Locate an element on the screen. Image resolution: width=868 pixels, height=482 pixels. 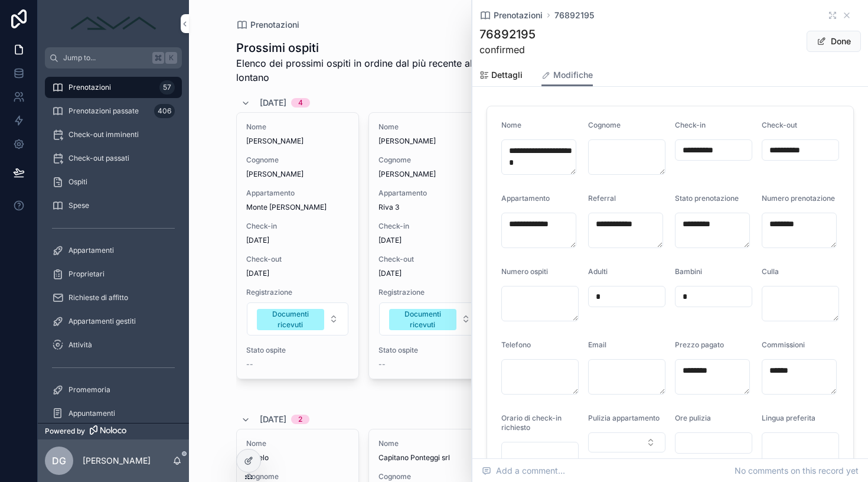
span: Adulti is located at coordinates (598, 271).